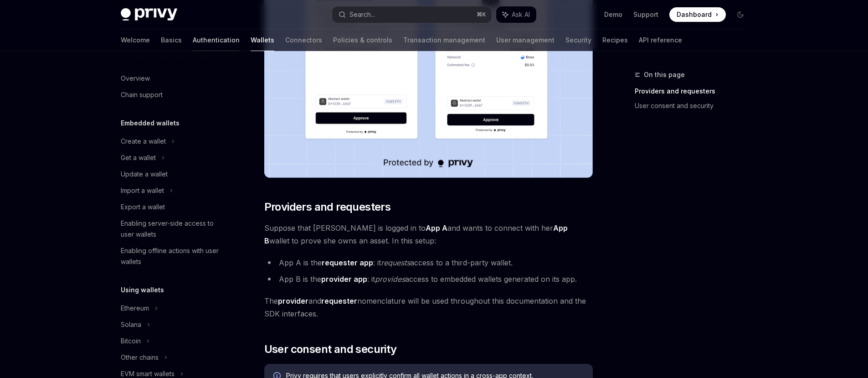  I want to click on div: Enabling server-side access to user wallets, so click(173, 229).